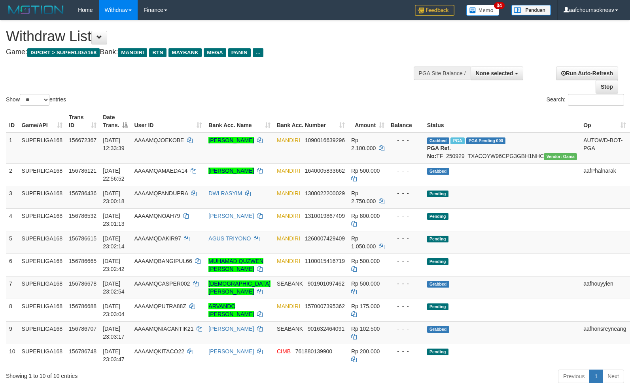  What do you see at coordinates (495, 73) in the screenshot?
I see `span: None selected` at bounding box center [495, 73].